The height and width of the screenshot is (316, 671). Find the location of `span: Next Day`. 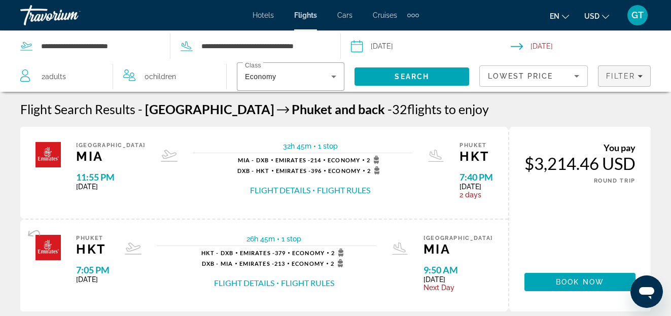

span: Next Day is located at coordinates (458, 288).